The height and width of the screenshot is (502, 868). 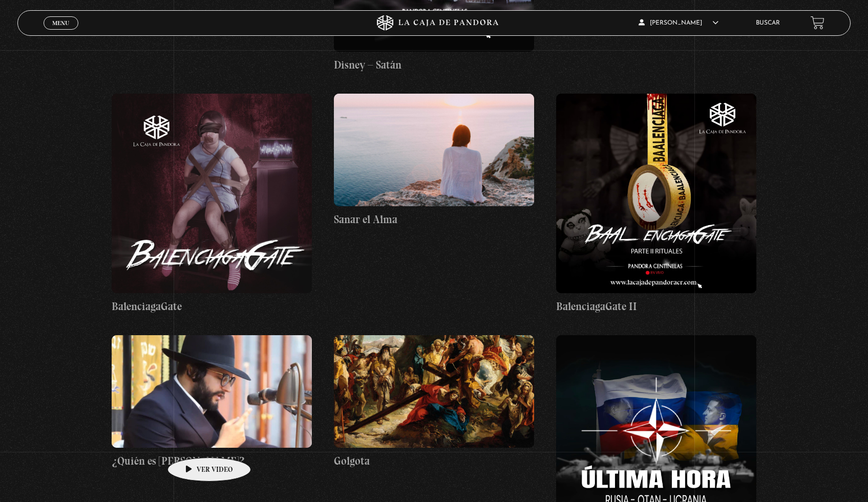 What do you see at coordinates (817, 23) in the screenshot?
I see `a: View your shopping cart` at bounding box center [817, 23].